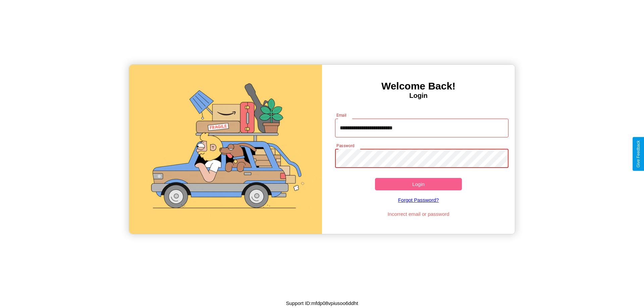 The width and height of the screenshot is (644, 308). What do you see at coordinates (418, 96) in the screenshot?
I see `h4: Login` at bounding box center [418, 96].